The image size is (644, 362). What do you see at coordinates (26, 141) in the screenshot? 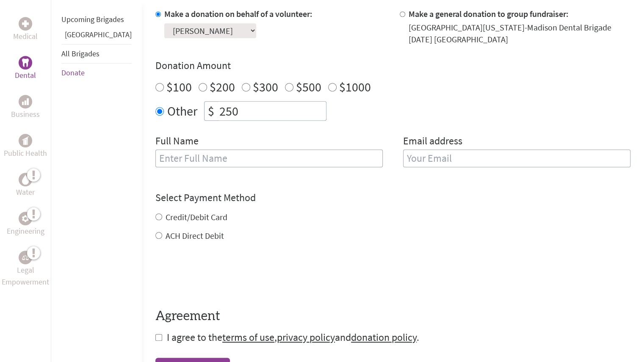
I see `div: Public Health` at bounding box center [26, 141].